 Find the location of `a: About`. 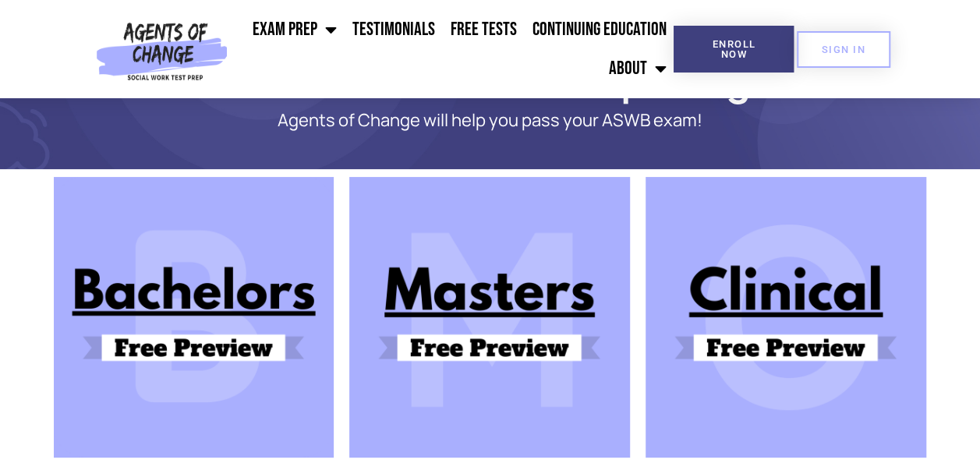

a: About is located at coordinates (637, 69).